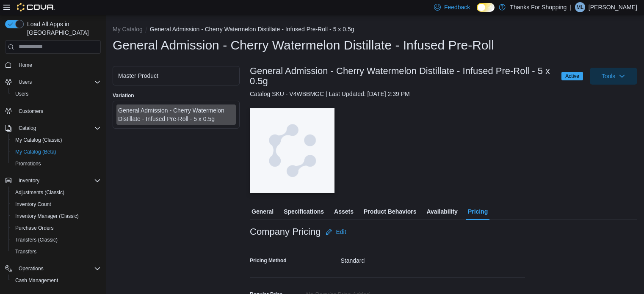 The width and height of the screenshot is (644, 294). I want to click on input: Dark Mode, so click(486, 7).